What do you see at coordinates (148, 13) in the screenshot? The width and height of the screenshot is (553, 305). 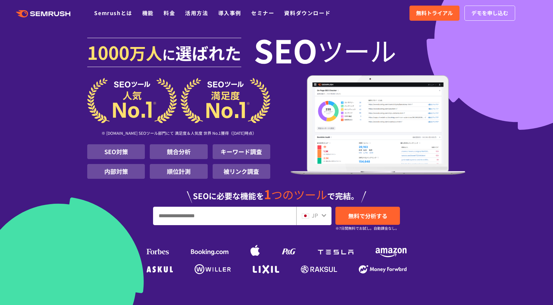 I see `a: 機能` at bounding box center [148, 13].